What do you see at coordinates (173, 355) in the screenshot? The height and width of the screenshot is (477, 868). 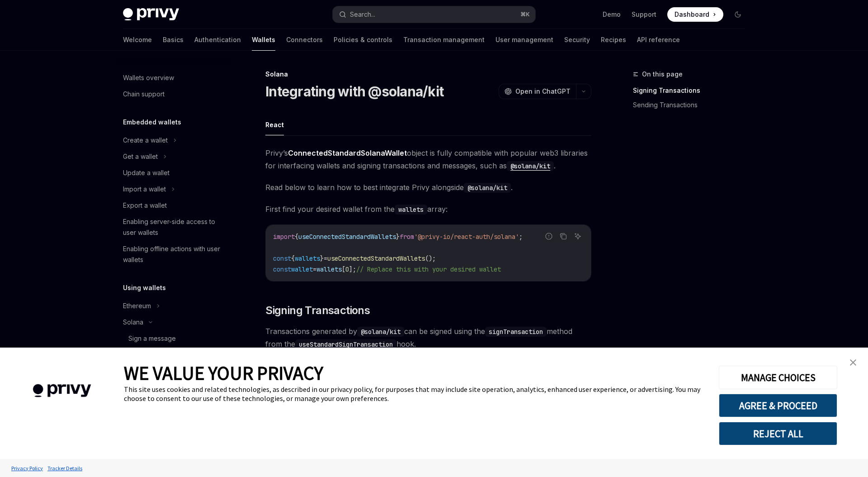 I see `a: Send a transaction` at bounding box center [173, 355].